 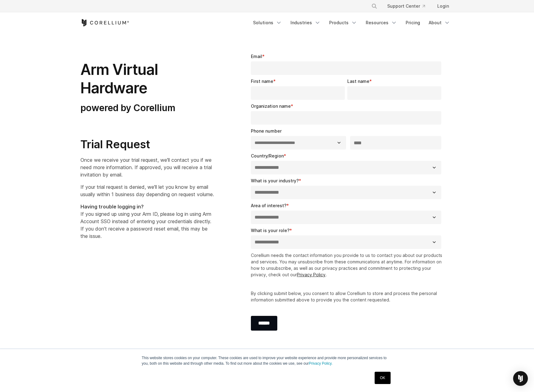 What do you see at coordinates (105, 22) in the screenshot?
I see `a: Corellium Home` at bounding box center [105, 22].